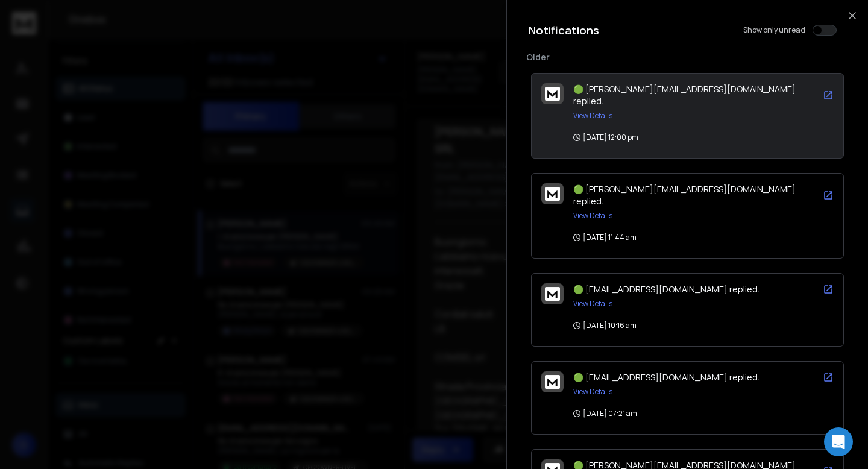 This screenshot has height=469, width=868. Describe the element at coordinates (167, 75) in the screenshot. I see `div: Keyword (traffico)` at that location.